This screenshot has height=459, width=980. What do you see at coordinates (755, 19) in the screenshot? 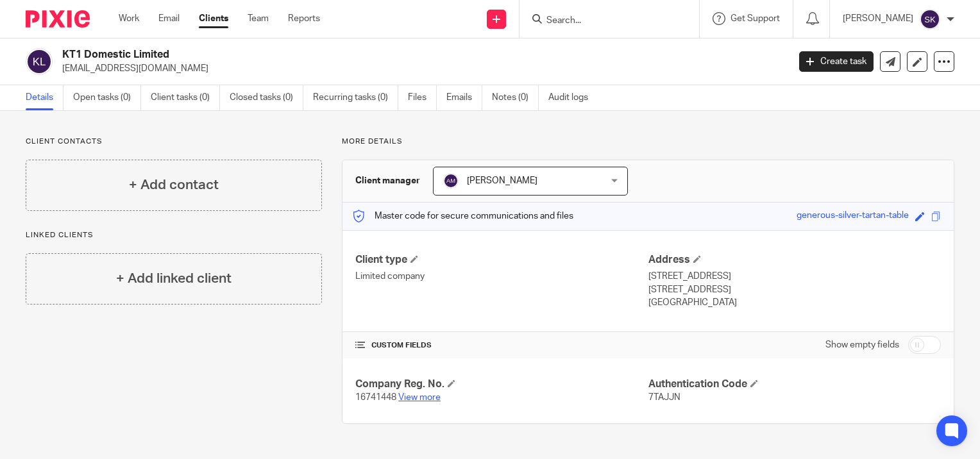
I see `span: Get Support` at bounding box center [755, 19].